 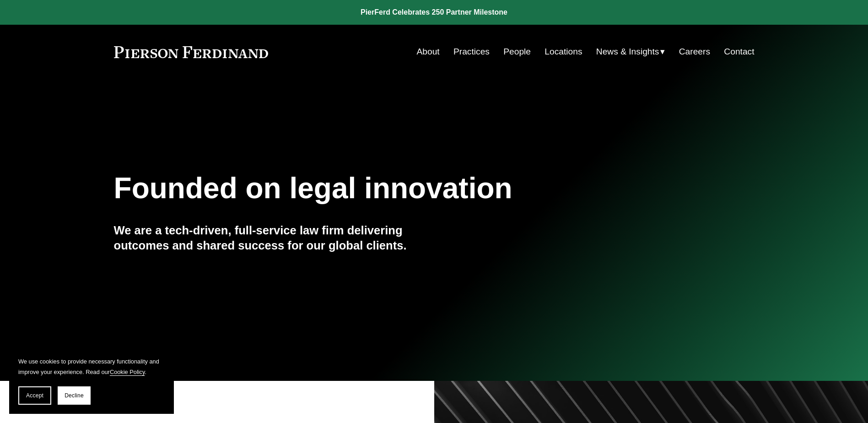 I want to click on span: Decline, so click(x=74, y=395).